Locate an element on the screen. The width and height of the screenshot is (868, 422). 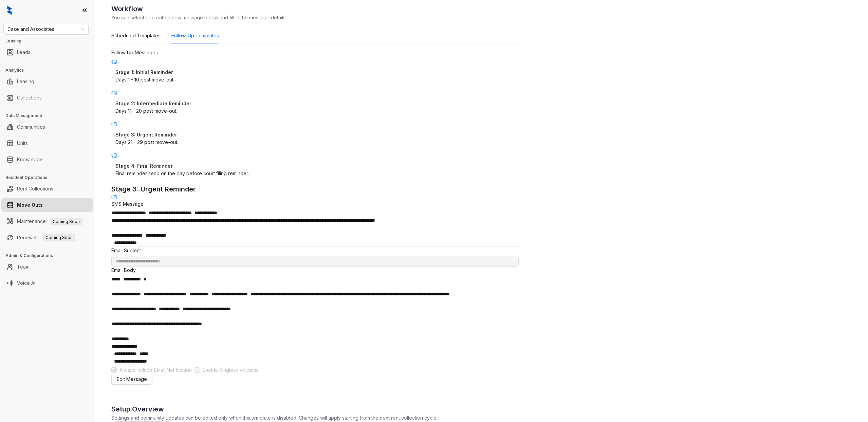
a: Leads is located at coordinates (24, 52).